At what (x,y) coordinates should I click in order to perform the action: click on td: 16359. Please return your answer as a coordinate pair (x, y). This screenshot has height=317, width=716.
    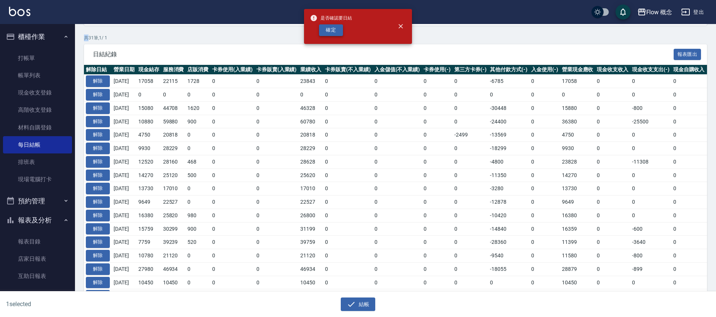
    Looking at the image, I should click on (577, 229).